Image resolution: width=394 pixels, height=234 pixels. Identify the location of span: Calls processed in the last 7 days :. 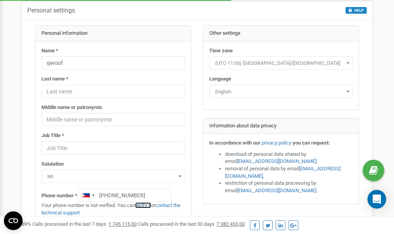
(84, 224).